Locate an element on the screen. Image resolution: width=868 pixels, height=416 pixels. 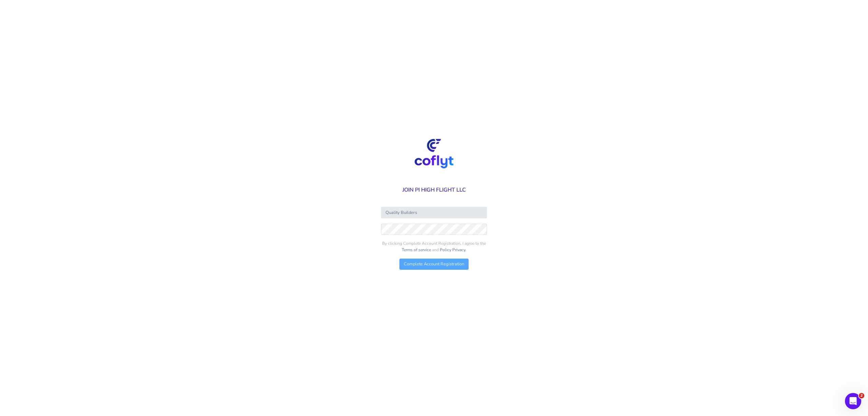
img: logo_gradient_stacked-0c6faa0ed03abeb08992b468781a0f26af48cf32221e011f95027b737607da19.png is located at coordinates (434, 154).